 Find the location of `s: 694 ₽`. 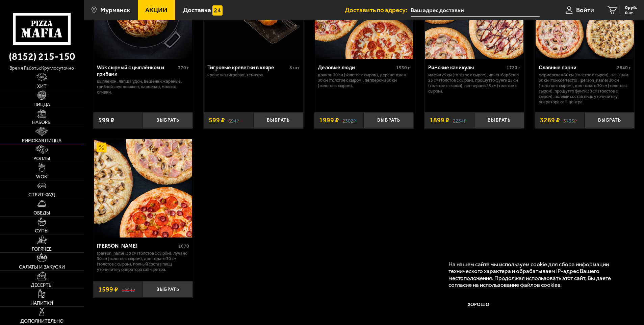

s: 694 ₽ is located at coordinates (234, 120).